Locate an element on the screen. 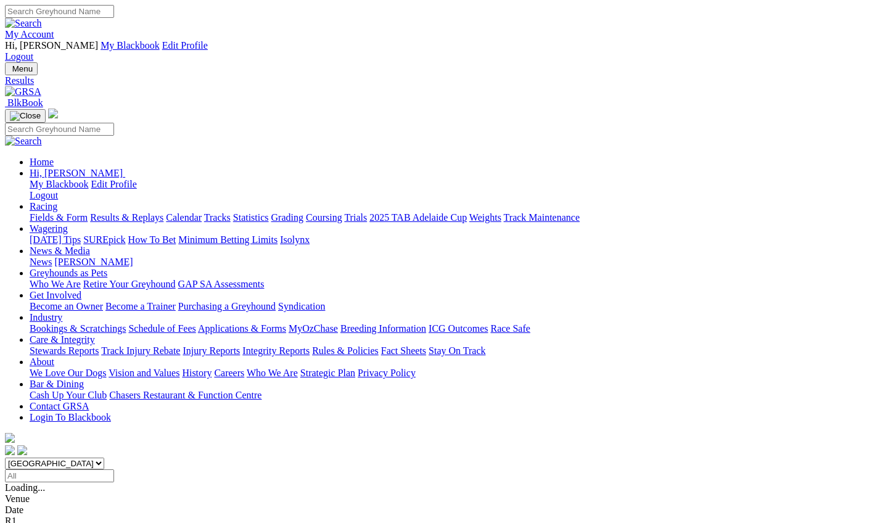 The width and height of the screenshot is (888, 523). a: Become an Owner is located at coordinates (66, 306).